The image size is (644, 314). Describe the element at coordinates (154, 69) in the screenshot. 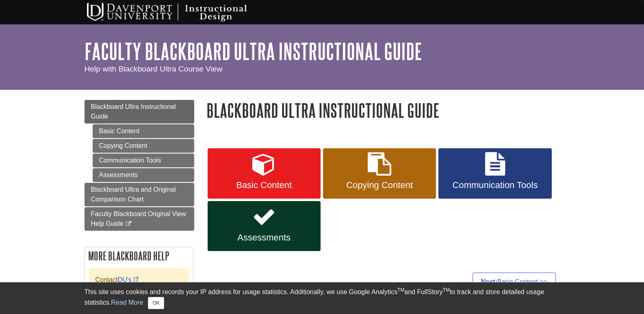

I see `span: Help with Blackboard Ultra Course View` at that location.